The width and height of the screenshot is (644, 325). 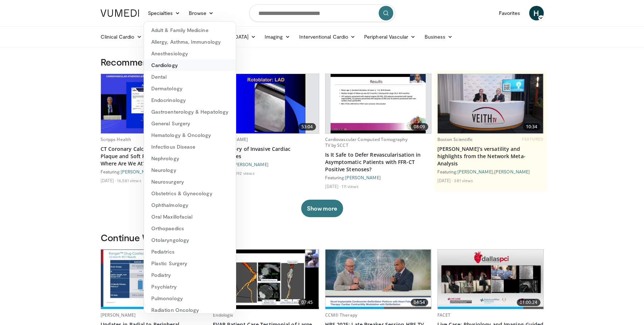 I want to click on a: 53:04, so click(x=266, y=103).